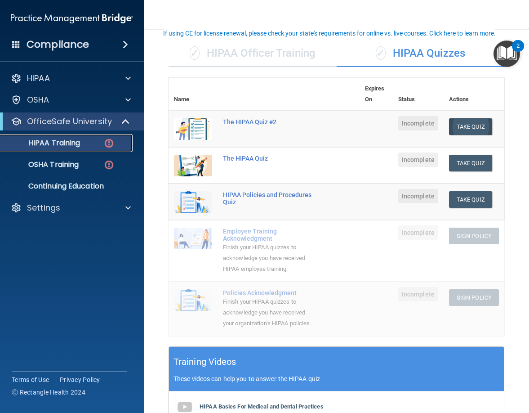  Describe the element at coordinates (58, 45) in the screenshot. I see `h4: Compliance` at that location.